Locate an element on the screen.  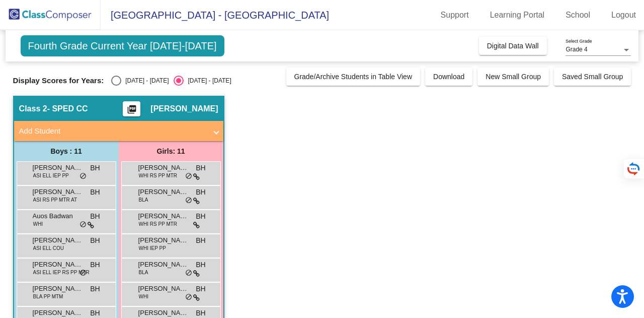
mat-icon: picture_as_pdf is located at coordinates (132, 111).